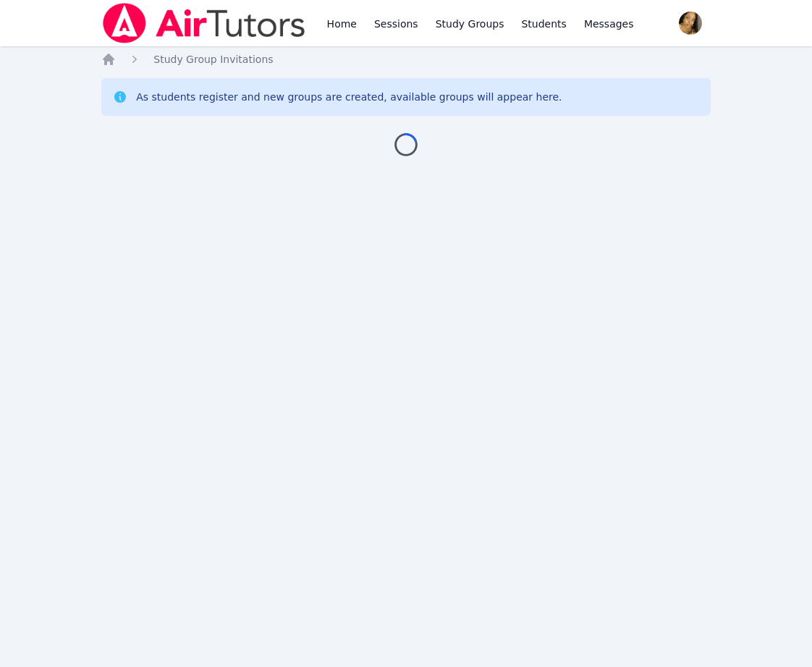  Describe the element at coordinates (349, 97) in the screenshot. I see `div: As students register and new groups are created, available groups will appear here.` at that location.